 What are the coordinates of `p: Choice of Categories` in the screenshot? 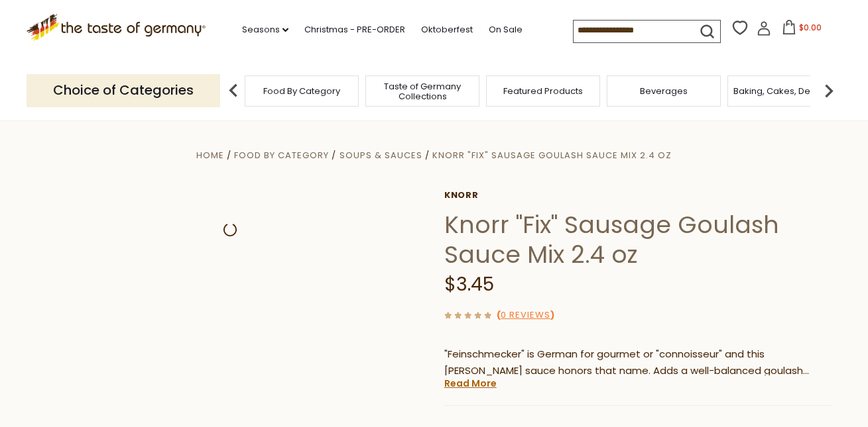 It's located at (123, 90).